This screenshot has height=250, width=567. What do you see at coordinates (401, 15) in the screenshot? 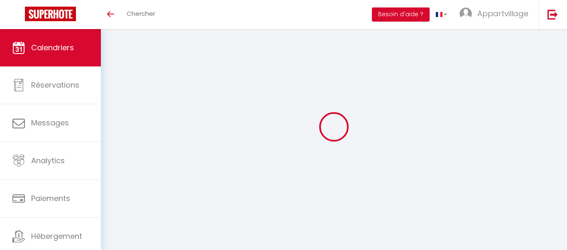
I see `button: Besoin d'aide ?` at bounding box center [401, 15].